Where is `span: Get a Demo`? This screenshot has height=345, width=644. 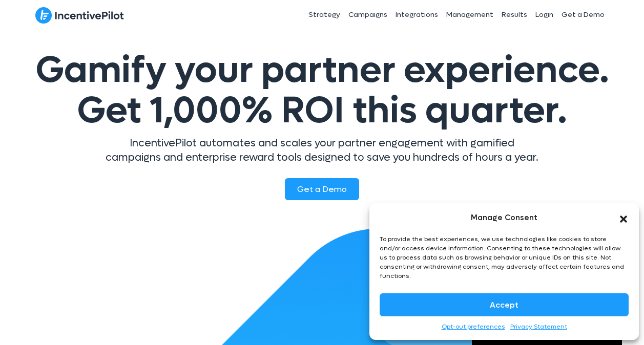 span: Get a Demo is located at coordinates (321, 189).